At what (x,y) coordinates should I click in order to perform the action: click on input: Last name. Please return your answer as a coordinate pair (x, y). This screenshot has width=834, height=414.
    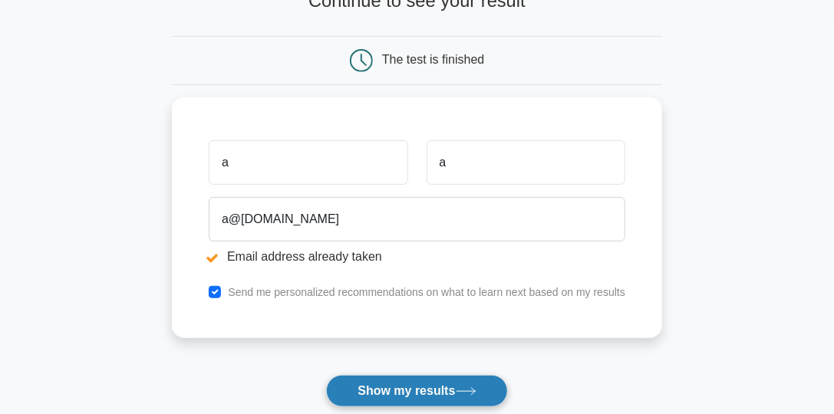
    Looking at the image, I should click on (525, 163).